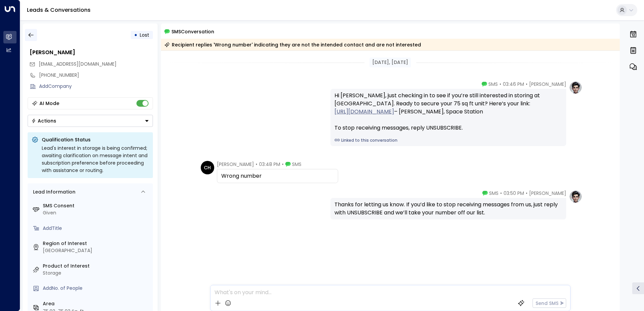 The height and width of the screenshot is (311, 644). Describe the element at coordinates (78, 64) in the screenshot. I see `span: catherineholding@live.co.uk` at that location.